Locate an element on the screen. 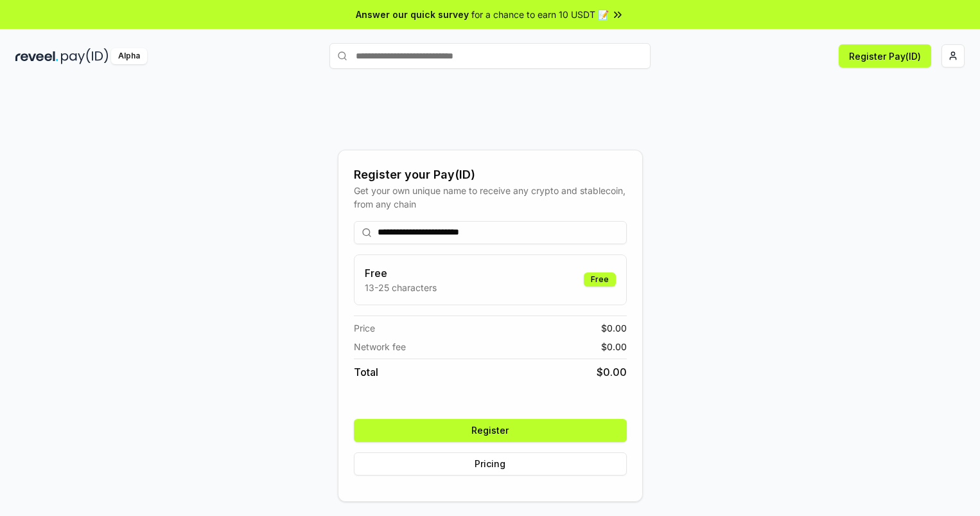  p: 13-25 characters is located at coordinates (401, 287).